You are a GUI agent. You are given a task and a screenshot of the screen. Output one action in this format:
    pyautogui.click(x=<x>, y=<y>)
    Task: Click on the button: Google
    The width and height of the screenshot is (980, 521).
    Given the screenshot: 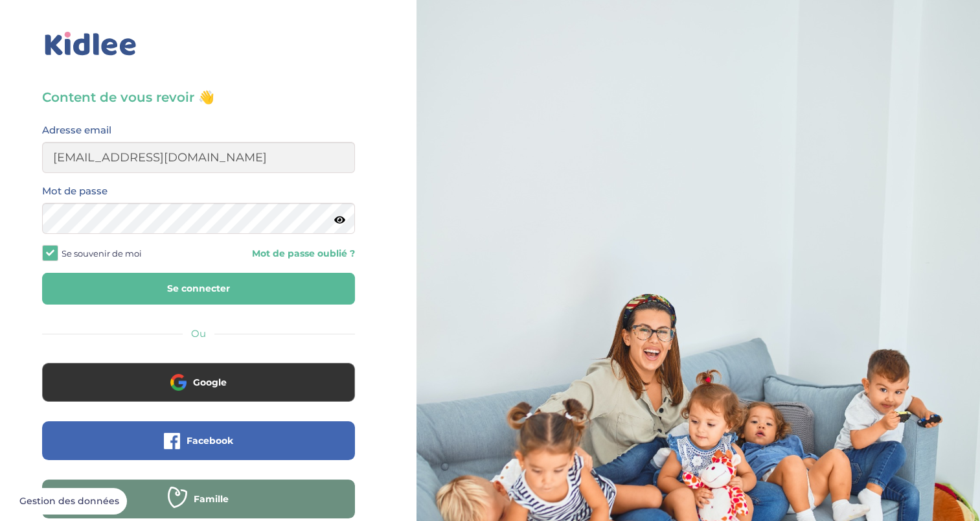 What is the action you would take?
    pyautogui.click(x=198, y=382)
    